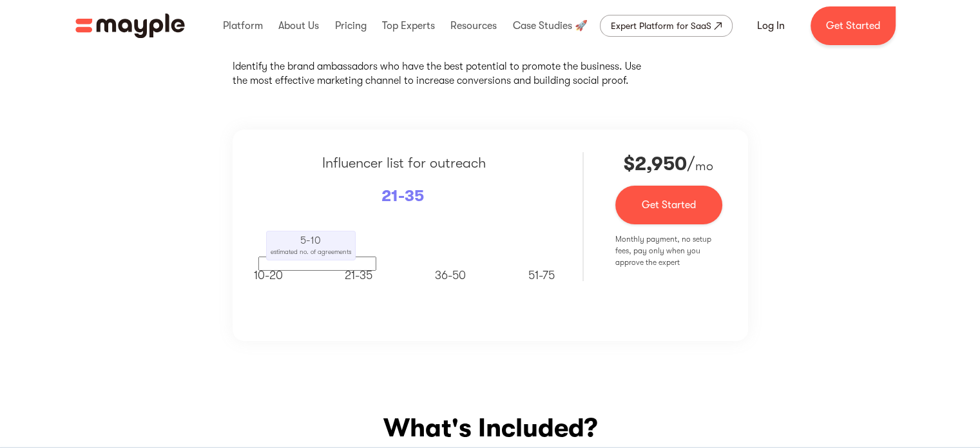  What do you see at coordinates (661, 26) in the screenshot?
I see `div: Expert Platform for SaaS` at bounding box center [661, 26].